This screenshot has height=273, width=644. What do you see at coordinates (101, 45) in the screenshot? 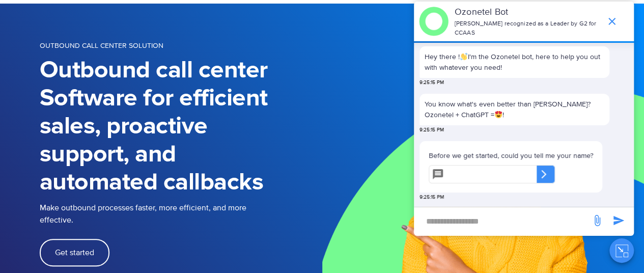
I see `span: OUTBOUND CALL CENTER SOLUTION` at bounding box center [101, 45].